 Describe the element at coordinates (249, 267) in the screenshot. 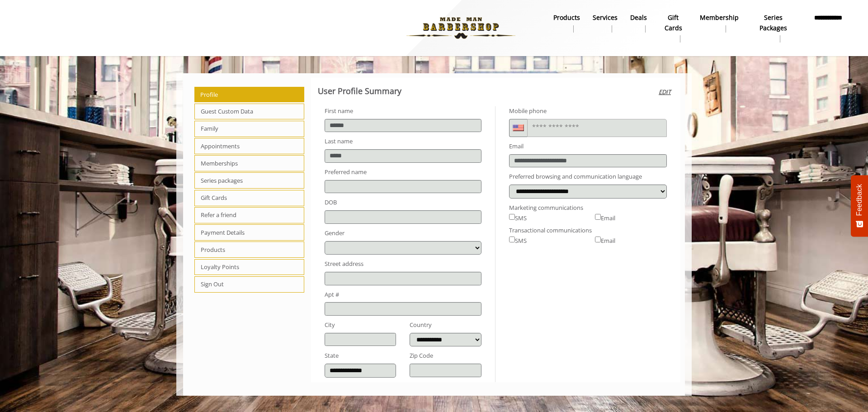

I see `span: Loyalty Points` at that location.